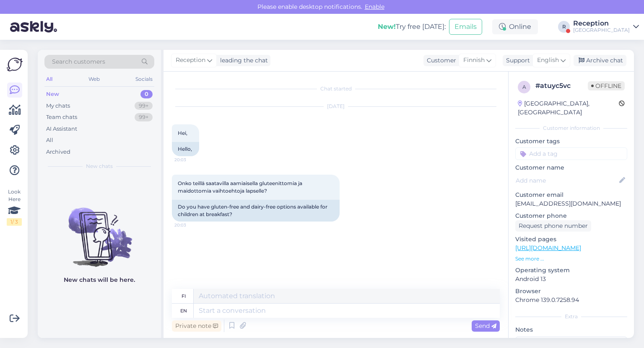  What do you see at coordinates (601, 23) in the screenshot?
I see `div: Reception` at bounding box center [601, 23].